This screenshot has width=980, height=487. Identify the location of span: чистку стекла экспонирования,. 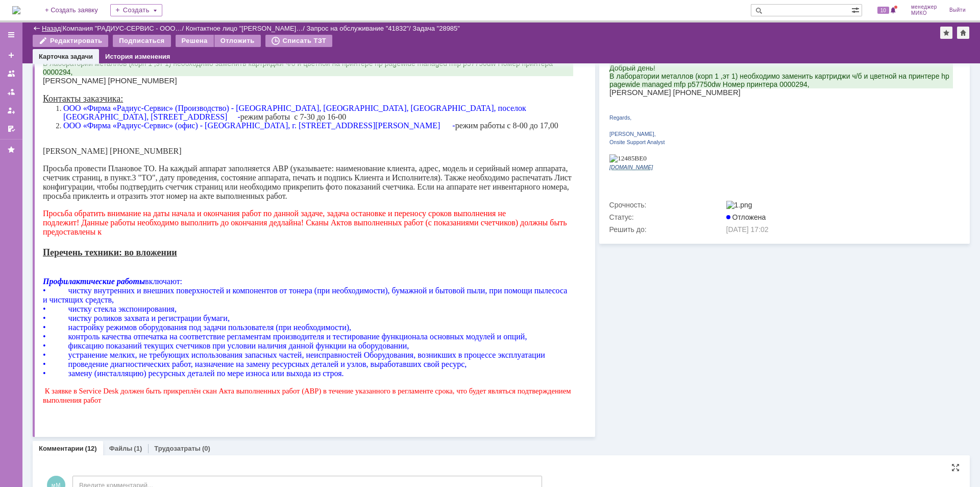
(80, 278).